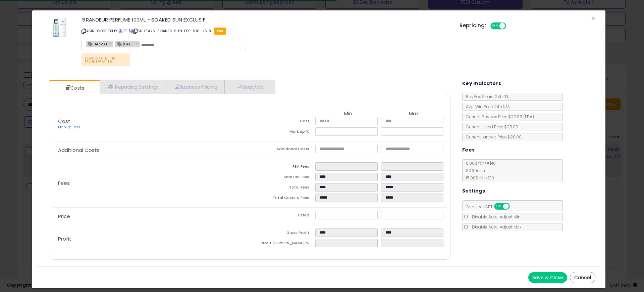  Describe the element at coordinates (120, 31) in the screenshot. I see `a: BuyBox page` at that location.